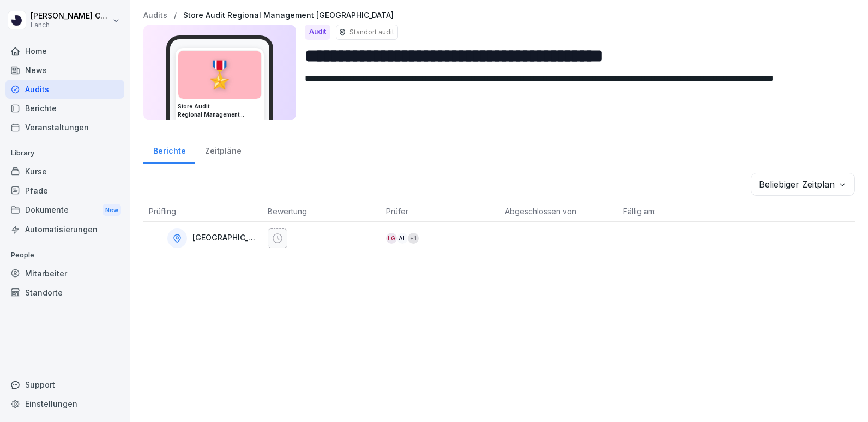 This screenshot has height=422, width=868. What do you see at coordinates (372, 32) in the screenshot?
I see `p: Standort audit` at bounding box center [372, 32].